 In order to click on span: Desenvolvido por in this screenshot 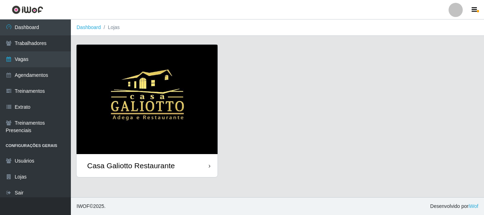, I will do `click(454, 206)`.